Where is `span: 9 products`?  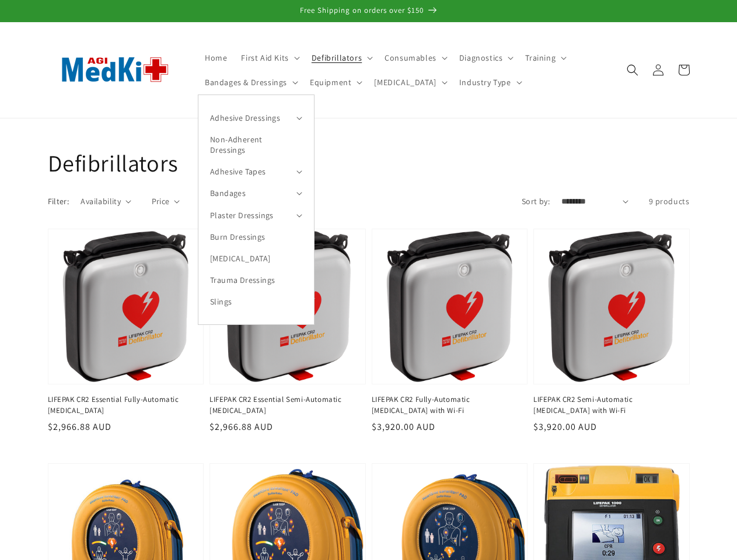 span: 9 products is located at coordinates (669, 201).